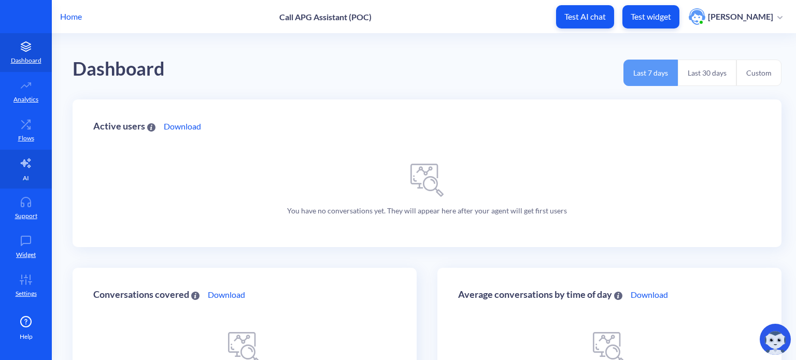 This screenshot has height=360, width=796. What do you see at coordinates (650, 73) in the screenshot?
I see `button: Last 7 days` at bounding box center [650, 73].